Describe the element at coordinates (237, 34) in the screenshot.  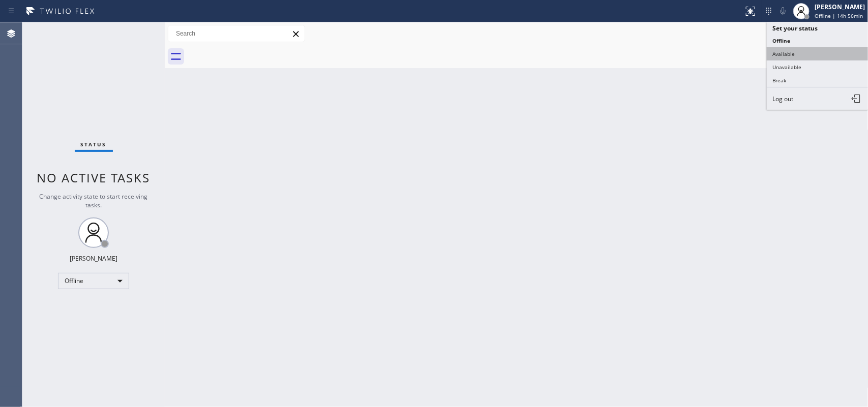
I see `input: Search` at that location.